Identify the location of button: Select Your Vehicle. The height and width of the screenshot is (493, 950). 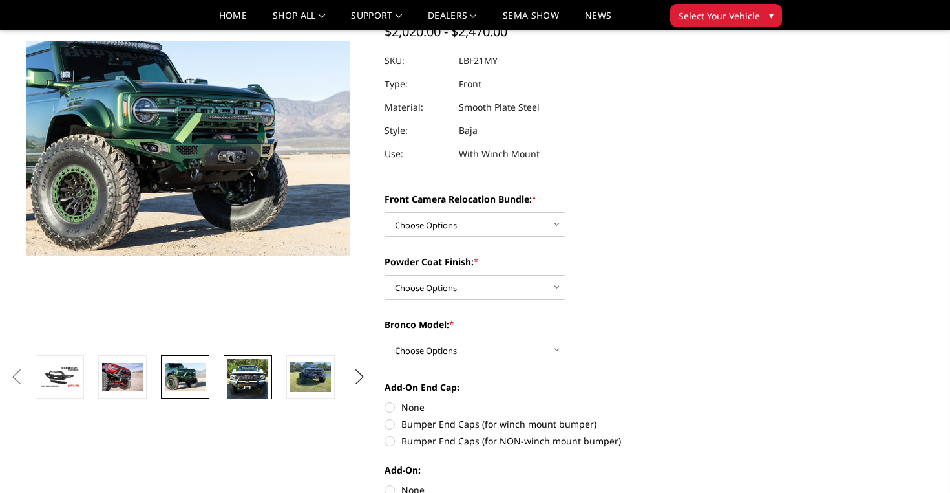
(726, 16).